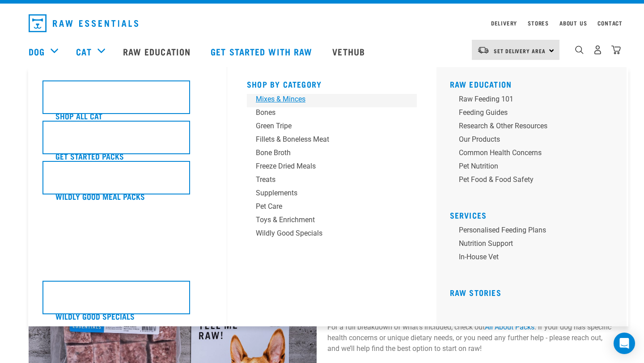  I want to click on div: Common Health Concerns, so click(529, 153).